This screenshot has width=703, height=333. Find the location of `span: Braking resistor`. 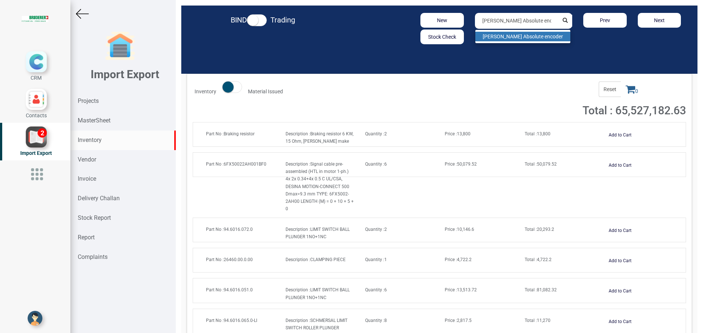

span: Braking resistor is located at coordinates (230, 134).